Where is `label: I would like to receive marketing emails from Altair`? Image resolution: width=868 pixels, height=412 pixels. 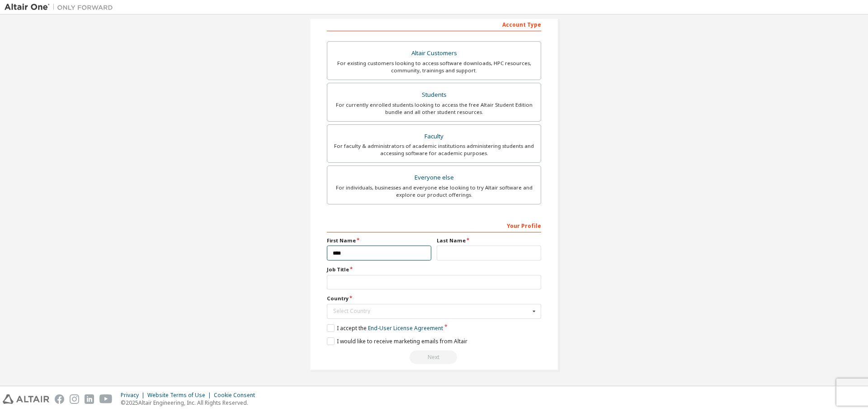
label: I would like to receive marketing emails from Altair is located at coordinates (396, 341).